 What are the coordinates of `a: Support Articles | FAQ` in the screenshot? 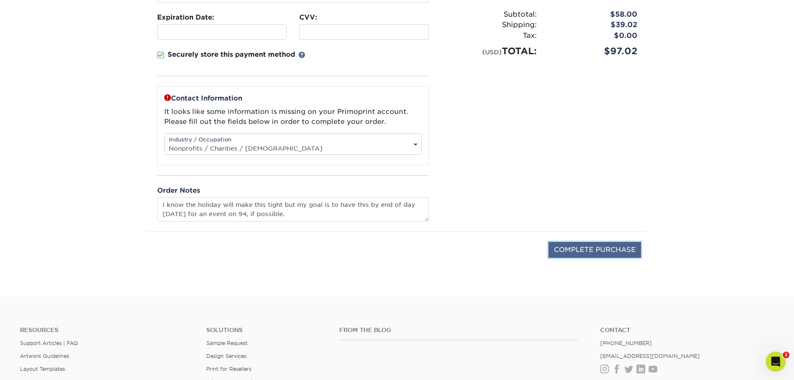 It's located at (49, 343).